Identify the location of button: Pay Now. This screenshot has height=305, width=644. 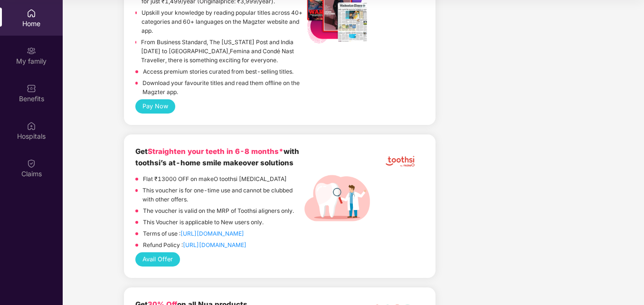
(154, 107).